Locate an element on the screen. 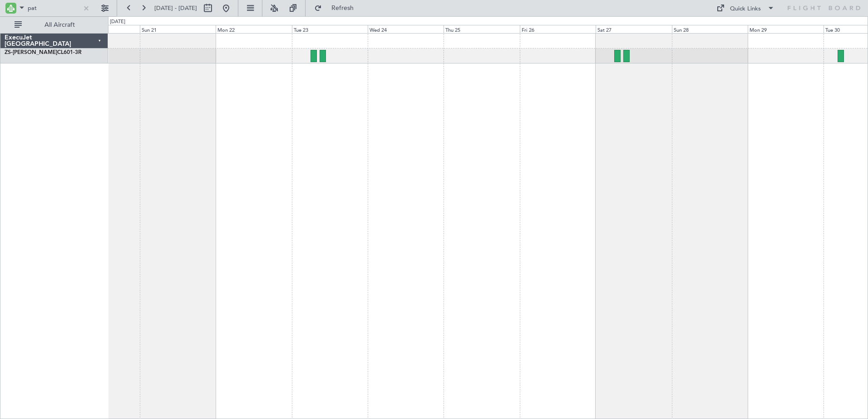  div: Fri 26 is located at coordinates (558, 29).